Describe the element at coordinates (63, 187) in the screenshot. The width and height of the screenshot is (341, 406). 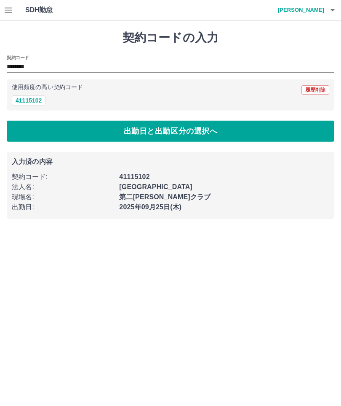
I see `p: 法人名 :` at that location.